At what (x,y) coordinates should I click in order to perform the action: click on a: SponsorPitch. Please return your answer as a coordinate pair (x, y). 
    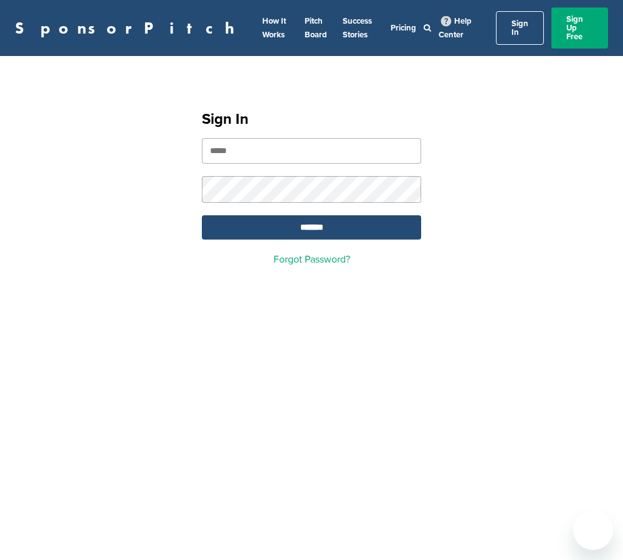
    Looking at the image, I should click on (128, 28).